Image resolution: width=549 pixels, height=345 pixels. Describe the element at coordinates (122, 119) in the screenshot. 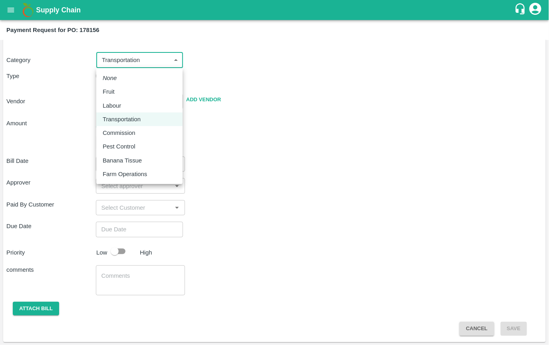

I see `p: Transportation` at that location.